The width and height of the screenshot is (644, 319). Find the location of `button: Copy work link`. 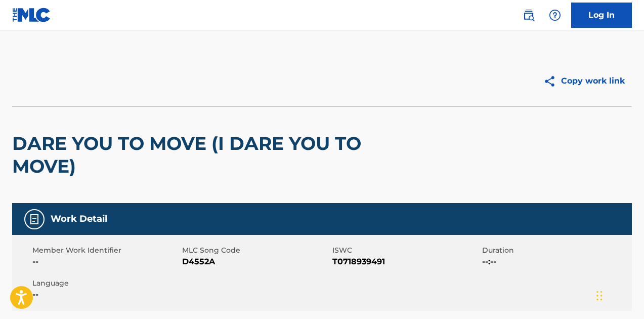

button: Copy work link is located at coordinates (584, 81).